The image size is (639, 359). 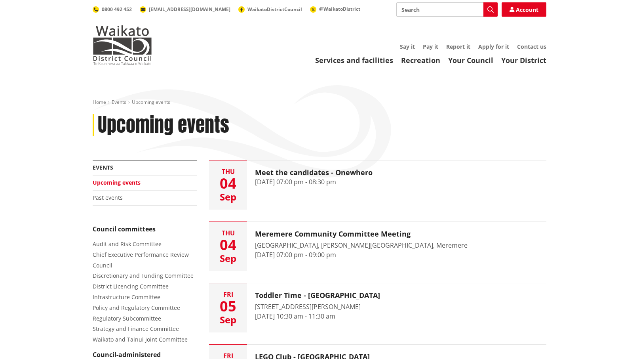 What do you see at coordinates (141, 254) in the screenshot?
I see `span: Chief Executive Performance Review` at bounding box center [141, 254].